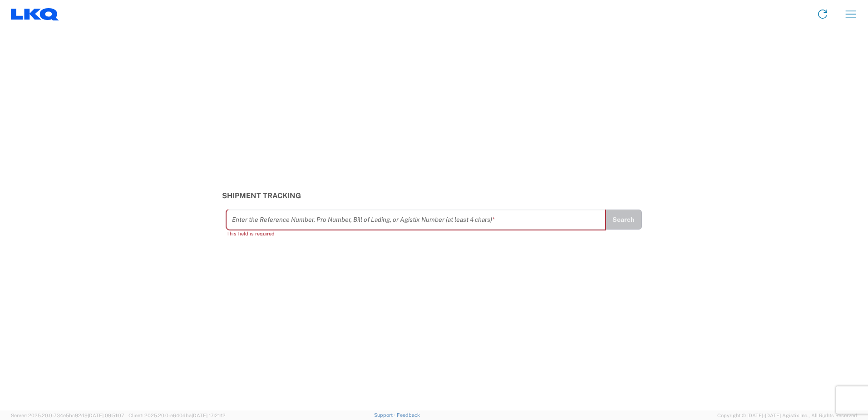 The height and width of the screenshot is (420, 868). I want to click on span: Server: 2025.20.0-734e5bc92d9, so click(68, 415).